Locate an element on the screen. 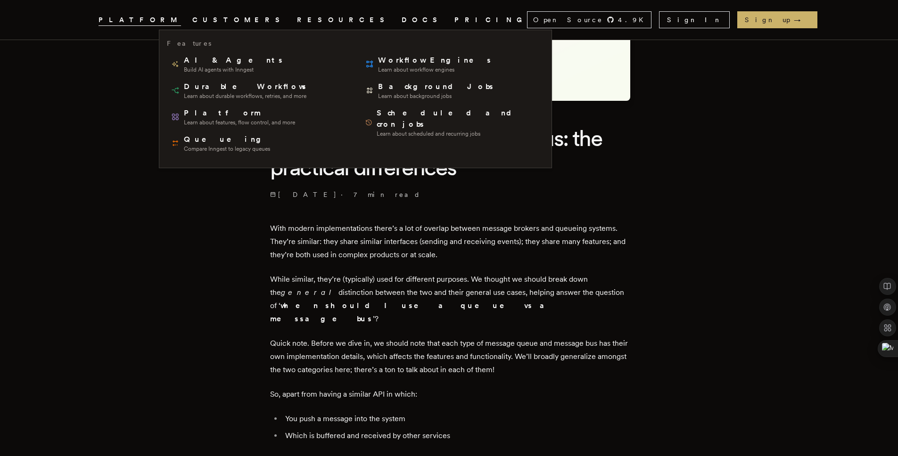 The image size is (898, 456). a: PlatformLearn about features, flow control, and more is located at coordinates (258, 117).